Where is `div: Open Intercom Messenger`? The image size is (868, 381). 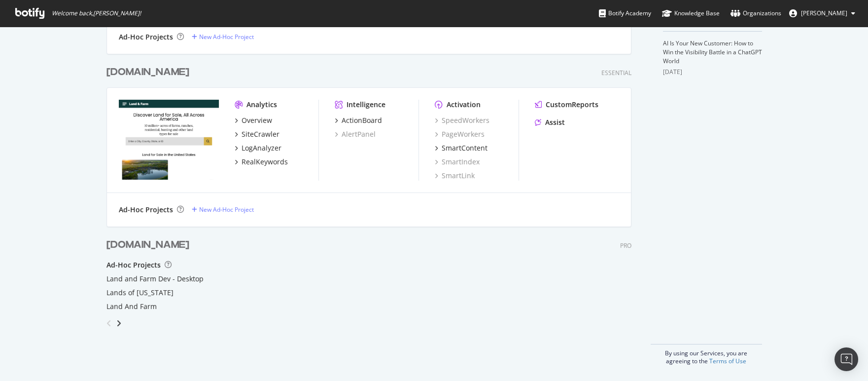
div: Open Intercom Messenger is located at coordinates (847, 359).